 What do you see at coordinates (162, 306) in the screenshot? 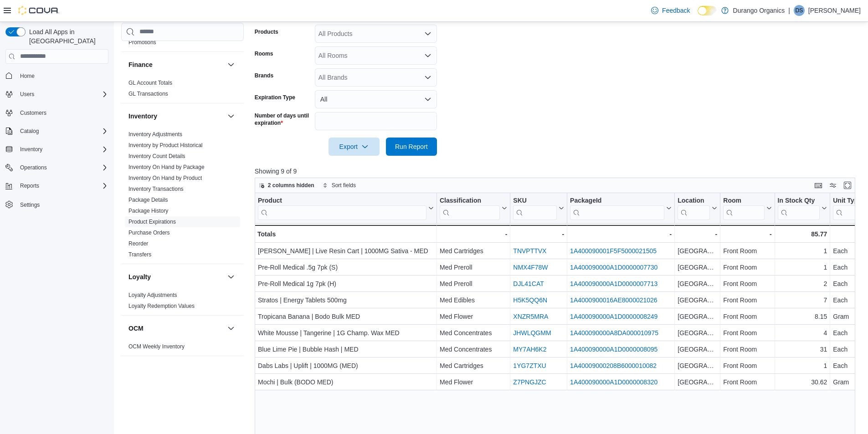
I see `a: Loyalty Redemption Values` at bounding box center [162, 306].